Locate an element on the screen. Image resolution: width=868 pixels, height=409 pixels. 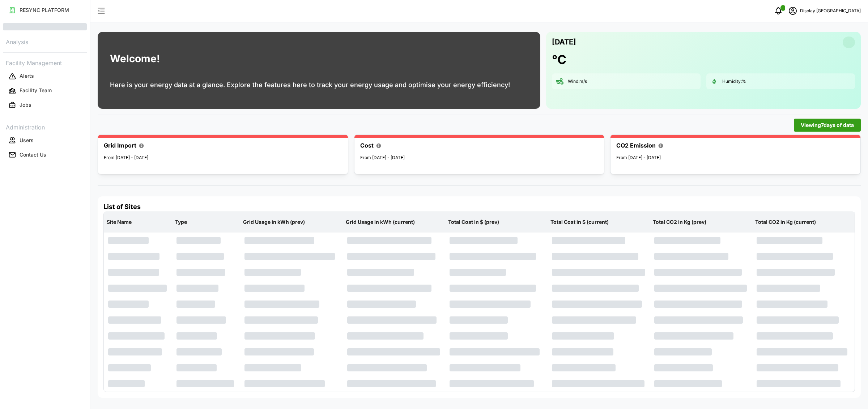
button: Users is located at coordinates (45, 141).